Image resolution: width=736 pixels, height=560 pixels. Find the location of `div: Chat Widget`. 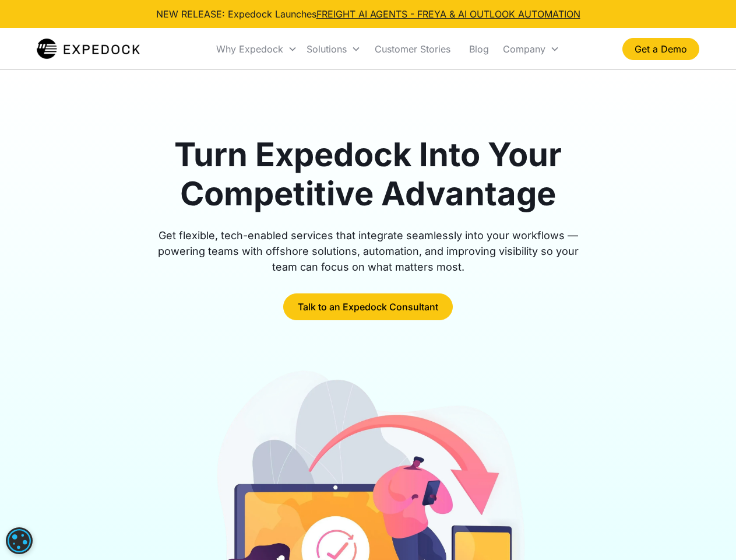

div: Chat Widget is located at coordinates (707, 532).